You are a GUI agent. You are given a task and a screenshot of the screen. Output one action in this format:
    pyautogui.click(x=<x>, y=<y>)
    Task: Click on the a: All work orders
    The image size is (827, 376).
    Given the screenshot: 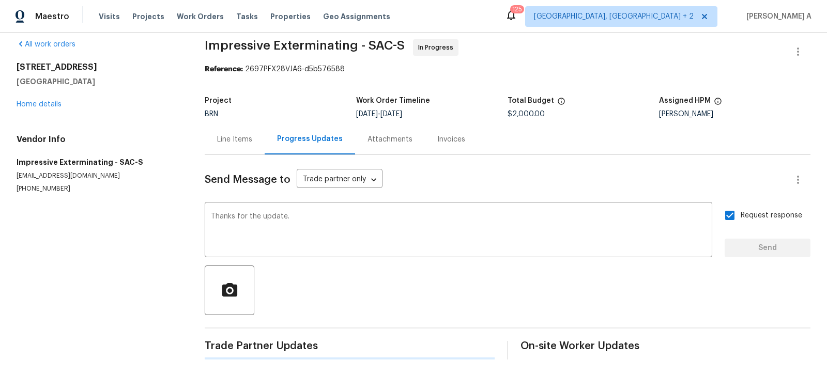 What is the action you would take?
    pyautogui.click(x=46, y=44)
    